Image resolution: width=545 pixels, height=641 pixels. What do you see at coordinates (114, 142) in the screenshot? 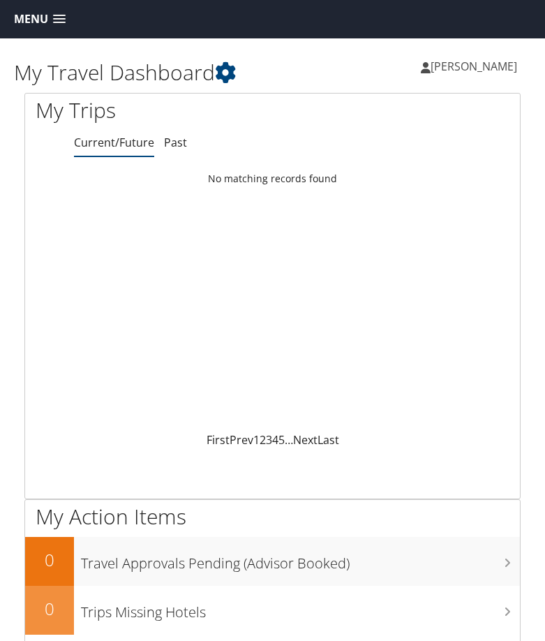
I see `a: Current/Future` at bounding box center [114, 142].